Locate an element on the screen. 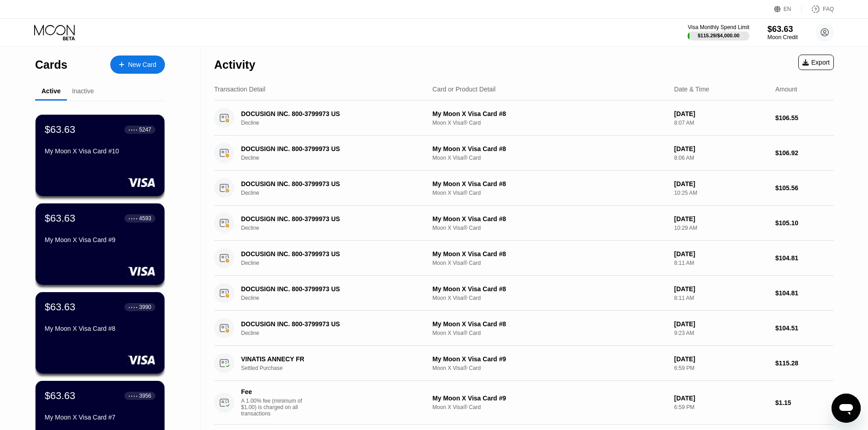 The image size is (868, 430). div: 8:07 AM is located at coordinates (722, 123).